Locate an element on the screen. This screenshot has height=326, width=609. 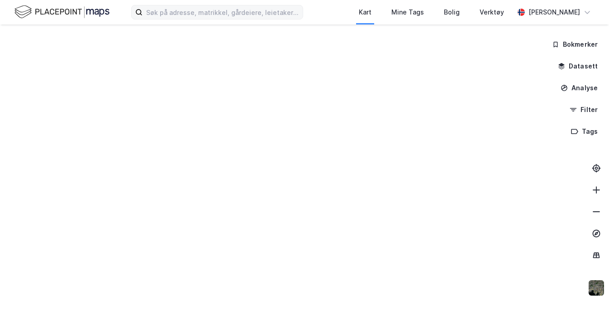
div: Mine Tags is located at coordinates (408, 12).